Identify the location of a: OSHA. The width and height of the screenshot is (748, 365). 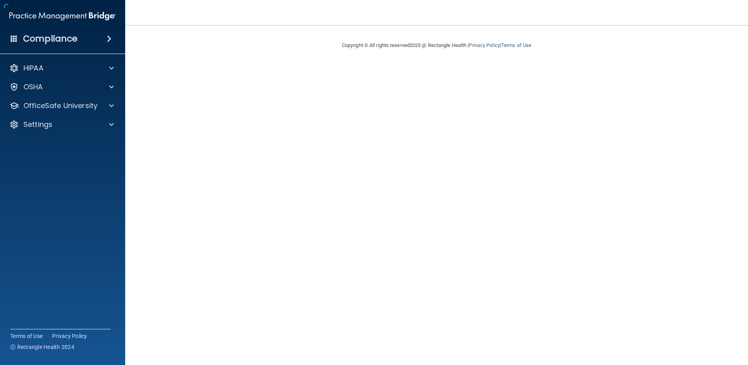
(61, 87).